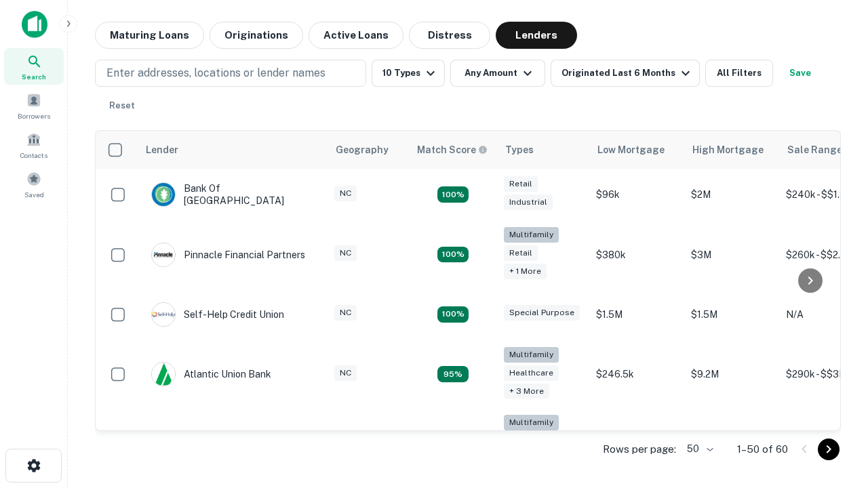 Image resolution: width=868 pixels, height=488 pixels. Describe the element at coordinates (34, 24) in the screenshot. I see `img: capitalize-icon.png` at that location.